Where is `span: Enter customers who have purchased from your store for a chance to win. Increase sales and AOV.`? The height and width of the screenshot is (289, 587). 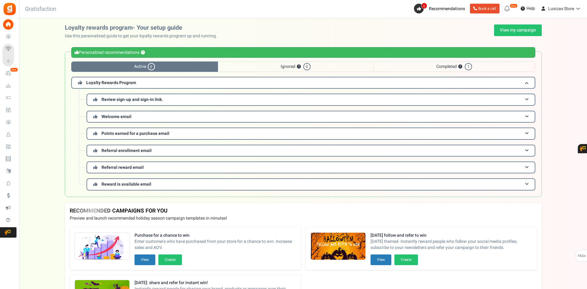 span: Enter customers who have purchased from your store for a chance to win. Increase sales and AOV. is located at coordinates (215, 245).